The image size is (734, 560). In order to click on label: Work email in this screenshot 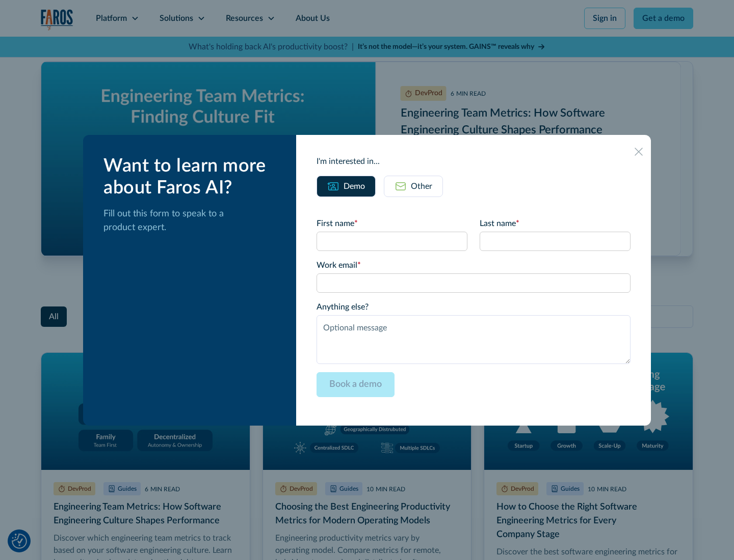, I will do `click(473, 265)`.